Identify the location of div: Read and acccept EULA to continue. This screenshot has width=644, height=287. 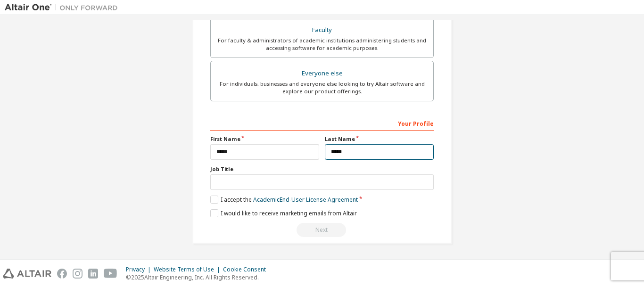
(322, 230).